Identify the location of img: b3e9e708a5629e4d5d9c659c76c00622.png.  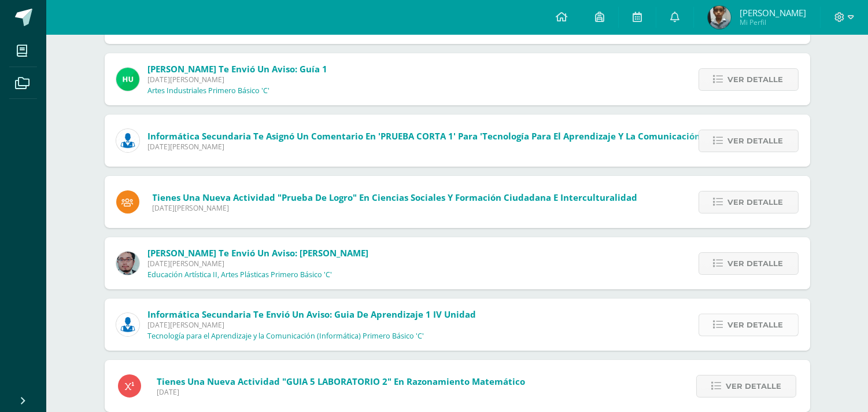
(720, 17).